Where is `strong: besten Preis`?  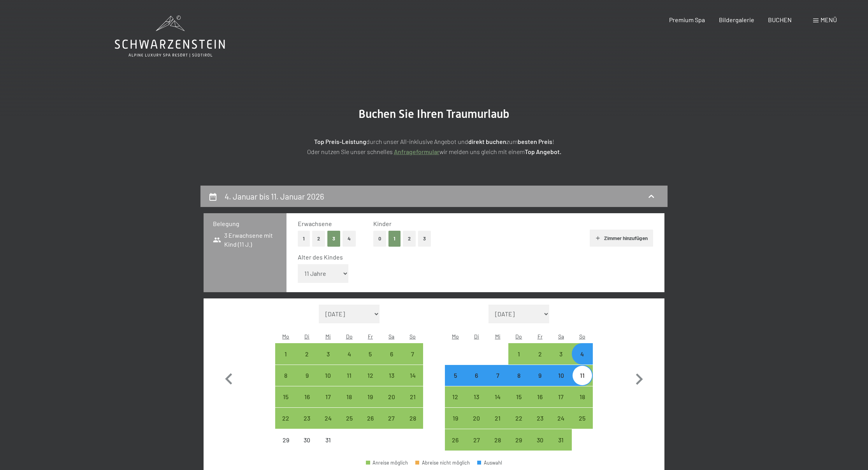
strong: besten Preis is located at coordinates (535, 142).